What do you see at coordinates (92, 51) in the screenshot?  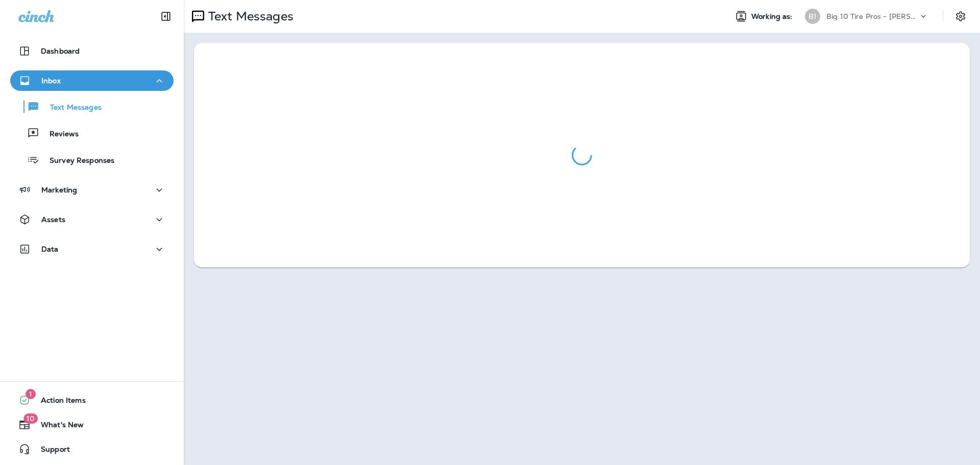 I see `button: Dashboard` at bounding box center [92, 51].